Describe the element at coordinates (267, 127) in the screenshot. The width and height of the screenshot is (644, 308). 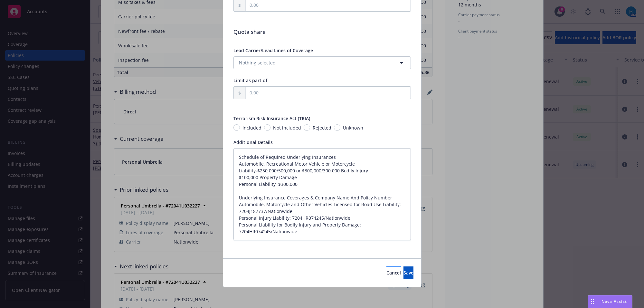
I see `input: Not included` at that location.